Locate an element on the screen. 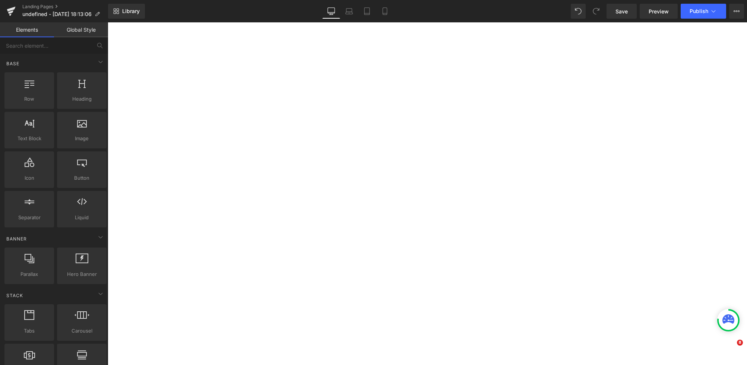 The image size is (747, 365). span: Base is located at coordinates (13, 63).